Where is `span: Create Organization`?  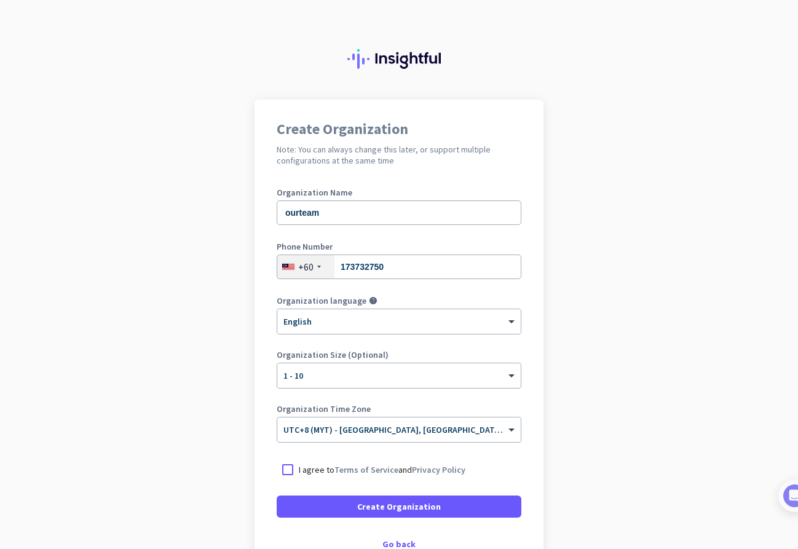
span: Create Organization is located at coordinates (399, 506).